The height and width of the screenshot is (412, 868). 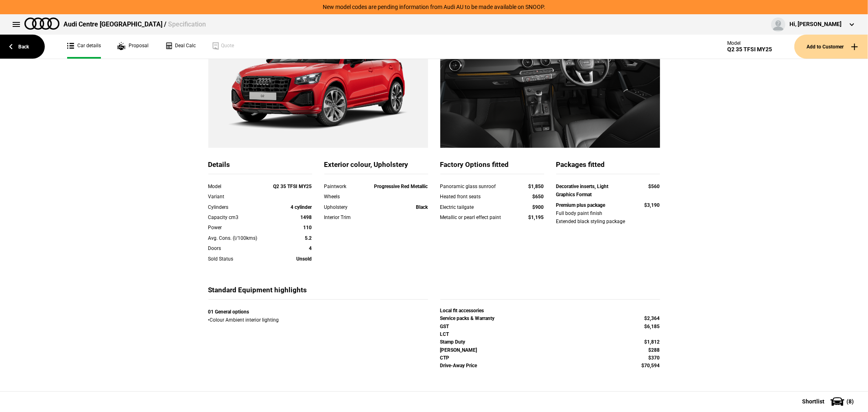 I want to click on div: Factory Options fitted, so click(x=492, y=167).